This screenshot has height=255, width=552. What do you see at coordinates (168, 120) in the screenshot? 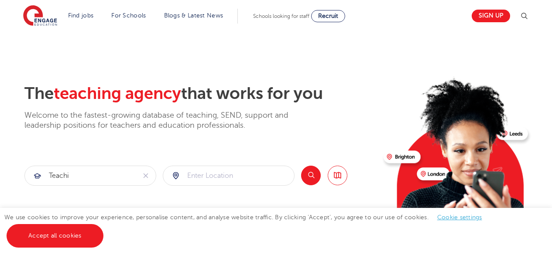
I see `p: Welcome to the fastest-growing database of teaching, SEND, support and leadership positions for t...` at bounding box center [168, 120].